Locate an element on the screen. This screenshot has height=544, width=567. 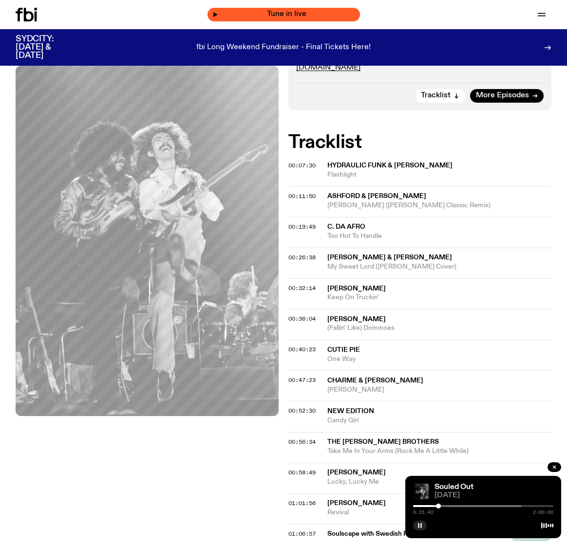
span: 00:56:34 is located at coordinates (302, 442).